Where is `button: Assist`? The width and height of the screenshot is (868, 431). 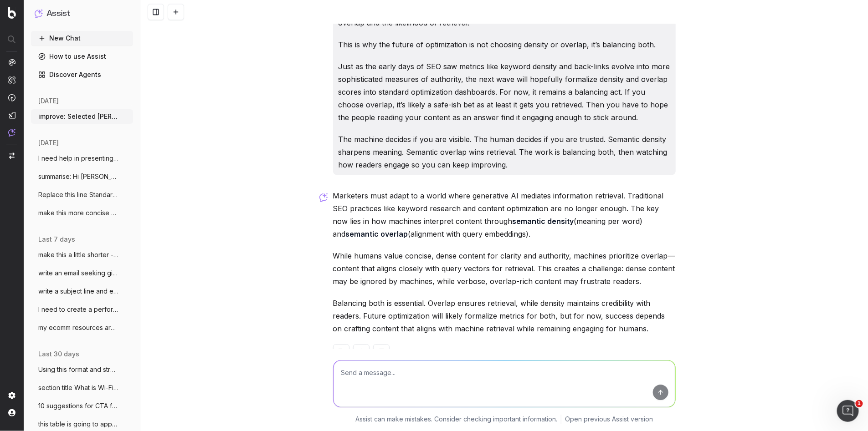
button: Assist is located at coordinates (82, 14).